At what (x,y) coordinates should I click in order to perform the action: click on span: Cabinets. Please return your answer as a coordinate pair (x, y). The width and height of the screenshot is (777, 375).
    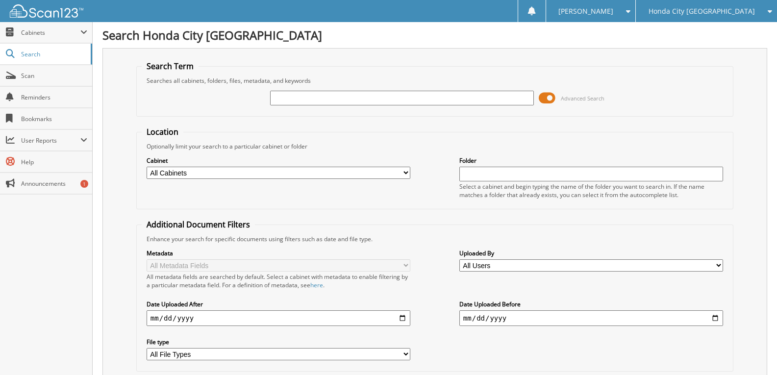
    Looking at the image, I should click on (50, 32).